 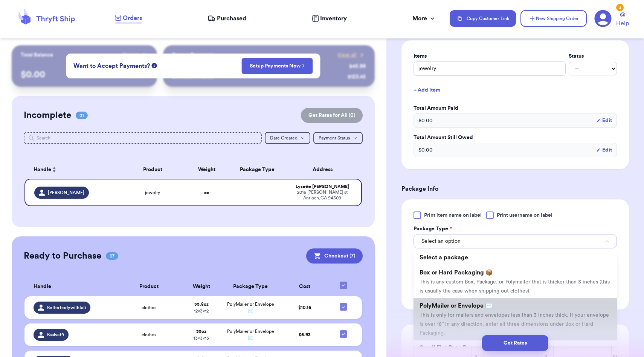 I want to click on a: 2, so click(x=603, y=18).